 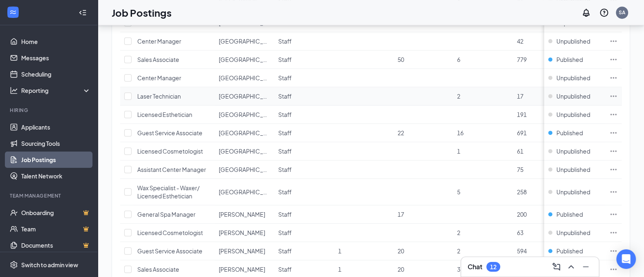 What do you see at coordinates (401, 133) in the screenshot?
I see `span: 22` at bounding box center [401, 133].